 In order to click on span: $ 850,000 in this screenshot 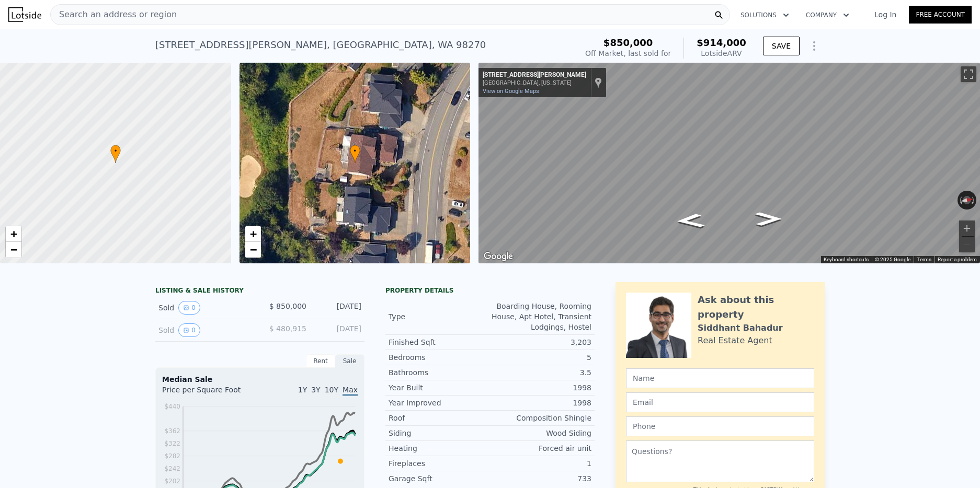, I will do `click(288, 307)`.